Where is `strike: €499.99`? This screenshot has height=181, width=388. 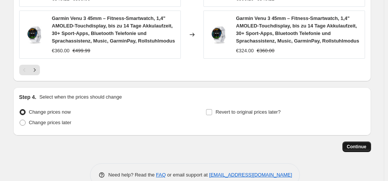
strike: €499.99 is located at coordinates (81, 51).